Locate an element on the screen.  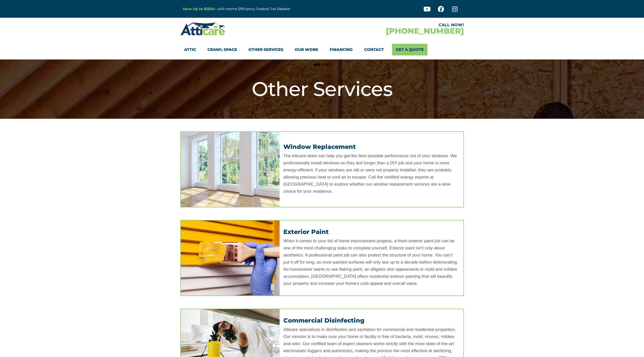
nav: Menu is located at coordinates (322, 50).